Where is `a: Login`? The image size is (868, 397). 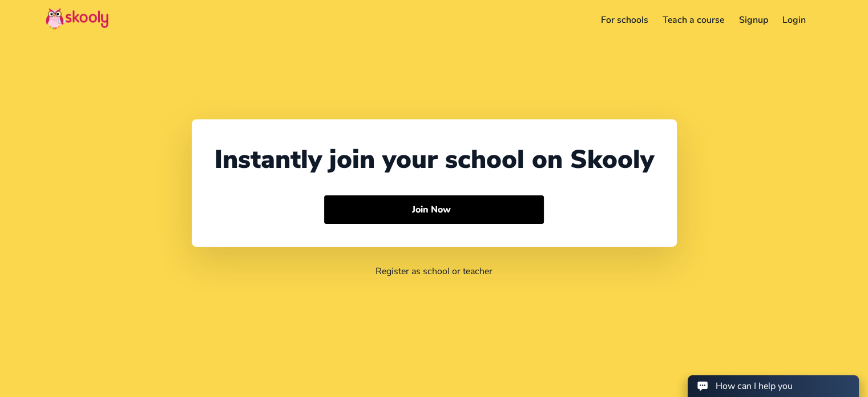 a: Login is located at coordinates (794, 20).